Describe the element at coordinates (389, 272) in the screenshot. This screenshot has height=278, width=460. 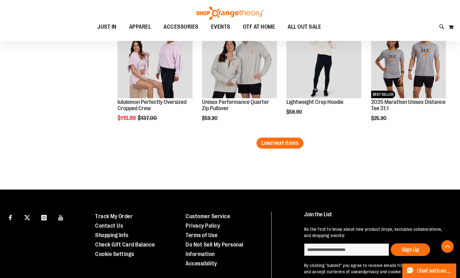
I see `a: privacy and cookie policy.` at that location.